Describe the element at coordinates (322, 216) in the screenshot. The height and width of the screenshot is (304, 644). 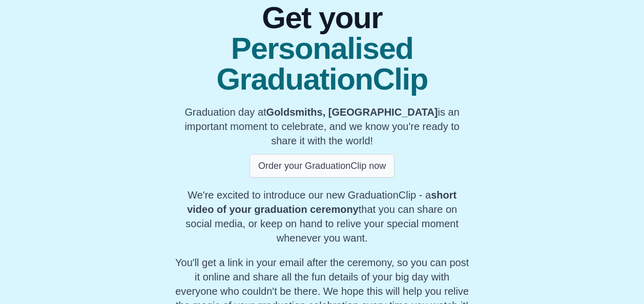
I see `p: We're excited to introduce our new GraduationClip - a that you can share on social media, or keep...` at that location.